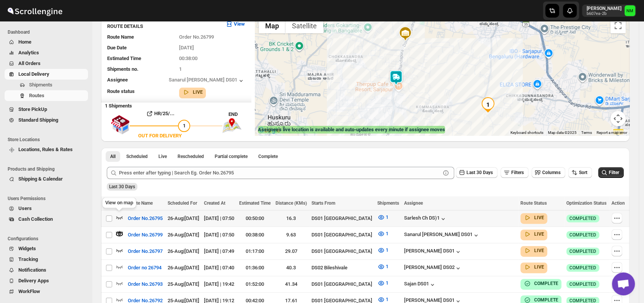 The width and height of the screenshot is (644, 303). What do you see at coordinates (48, 198) in the screenshot?
I see `span: Users Permissions` at bounding box center [48, 198].